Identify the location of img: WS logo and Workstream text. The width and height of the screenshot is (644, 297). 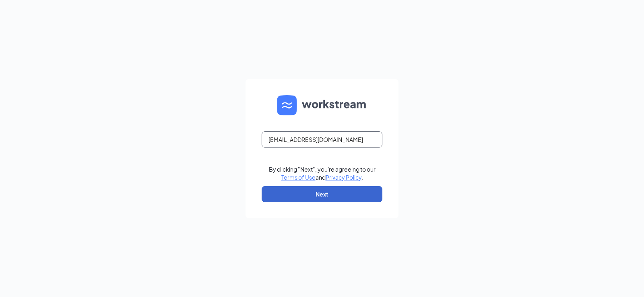
(322, 105).